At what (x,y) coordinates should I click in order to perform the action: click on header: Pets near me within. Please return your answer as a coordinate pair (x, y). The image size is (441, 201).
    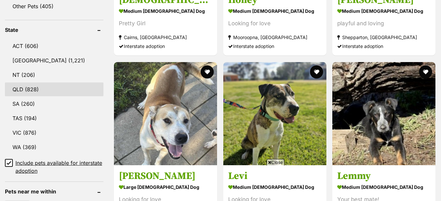
    Looking at the image, I should click on (54, 192).